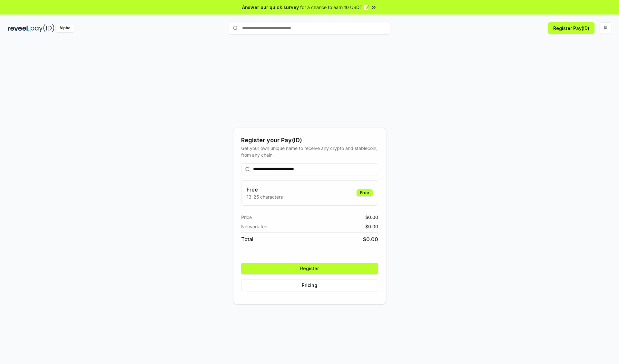  I want to click on img: reveel_dark, so click(18, 28).